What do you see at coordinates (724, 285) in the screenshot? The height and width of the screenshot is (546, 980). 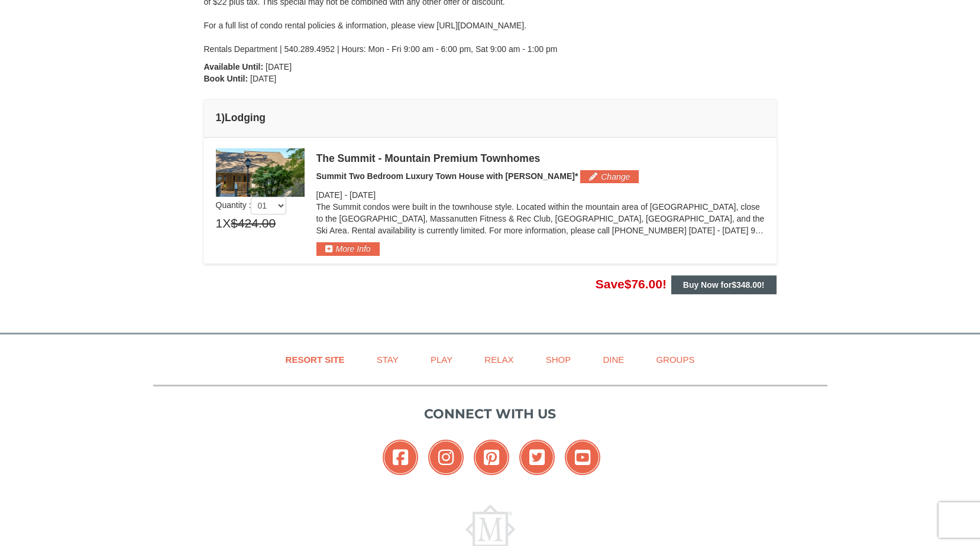 I see `strong: Buy Now for !` at bounding box center [724, 285].